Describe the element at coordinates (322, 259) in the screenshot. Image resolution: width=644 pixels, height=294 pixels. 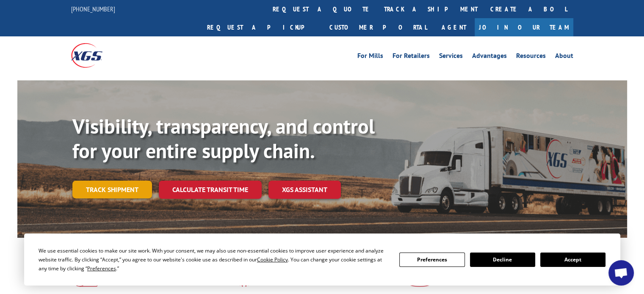
I see `div: Cookie Consent Prompt` at that location.